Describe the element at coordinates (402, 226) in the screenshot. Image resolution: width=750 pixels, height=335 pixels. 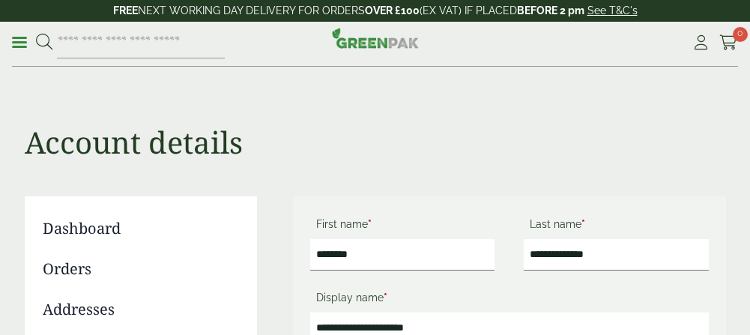
I see `label: First name` at that location.